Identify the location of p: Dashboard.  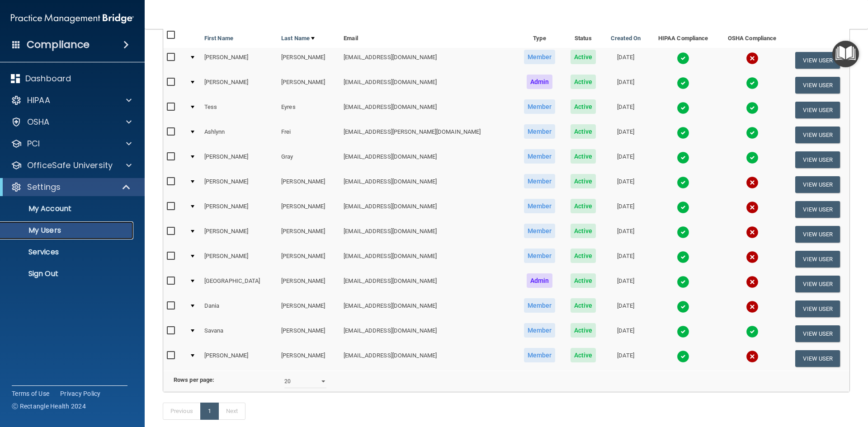
(48, 78).